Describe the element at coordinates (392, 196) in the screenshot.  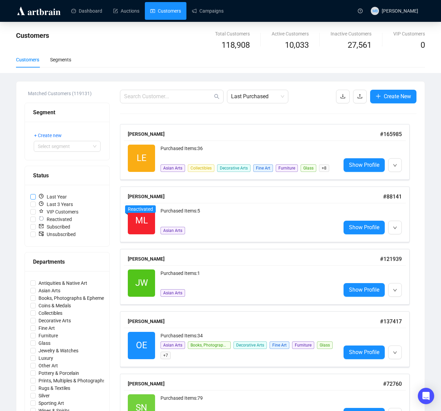
I see `span: # 88141` at that location.